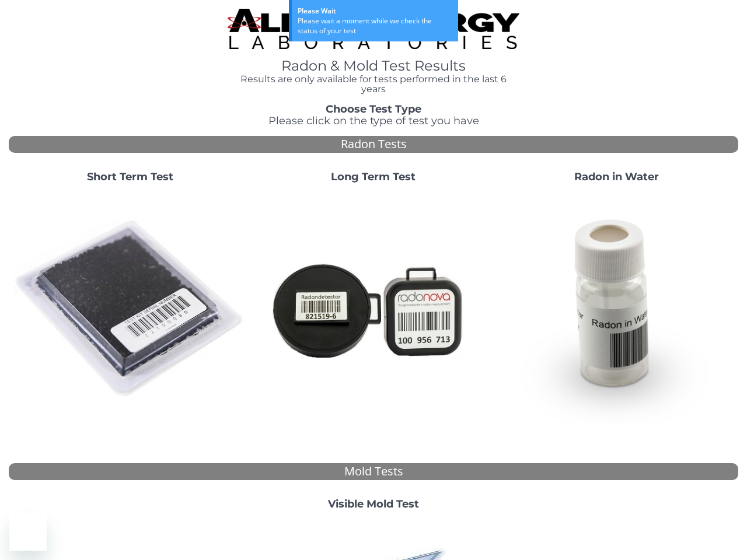 This screenshot has width=747, height=560. What do you see at coordinates (130, 177) in the screenshot?
I see `strong: Short Term Test` at bounding box center [130, 177].